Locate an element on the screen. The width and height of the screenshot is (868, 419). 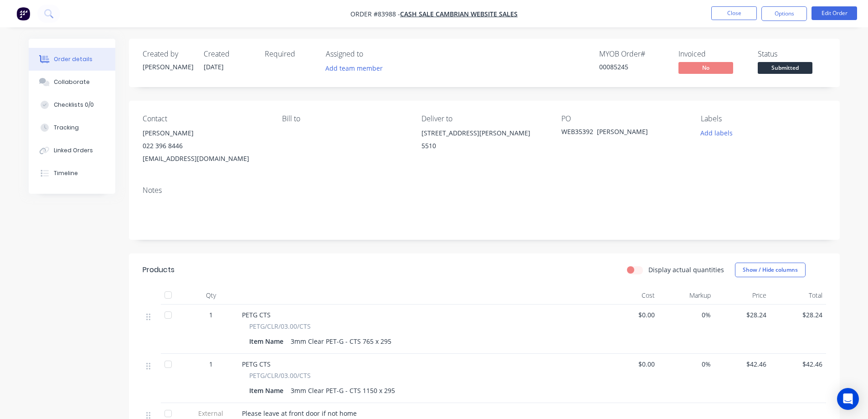
div: Required is located at coordinates (290, 54).